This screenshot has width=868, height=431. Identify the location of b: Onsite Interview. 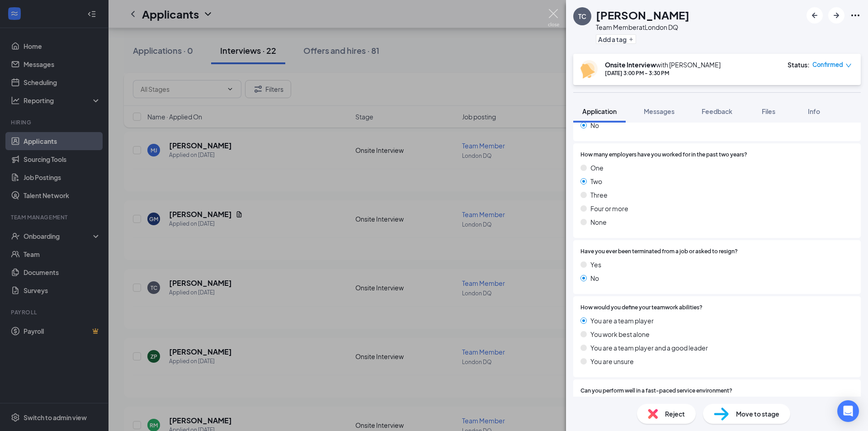
(630, 65).